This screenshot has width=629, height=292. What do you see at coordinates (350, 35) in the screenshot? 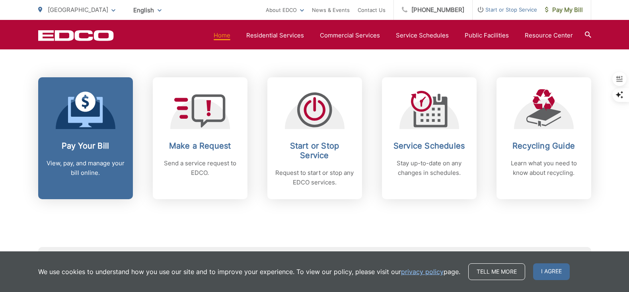
I see `a: Commercial Services` at bounding box center [350, 35].